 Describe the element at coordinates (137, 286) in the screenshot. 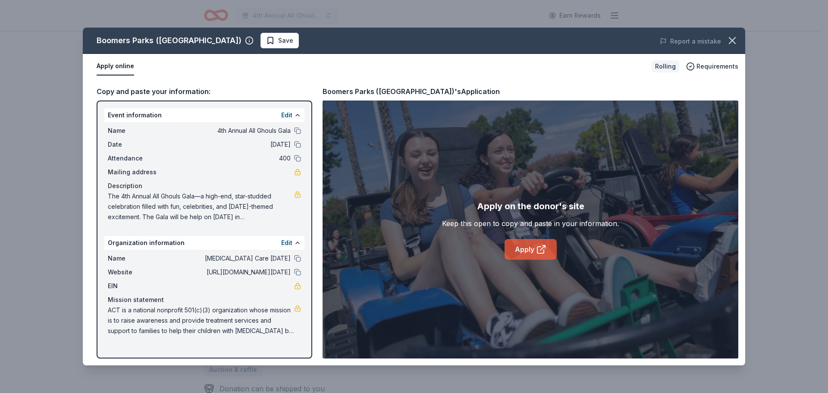

I see `span: EIN` at that location.